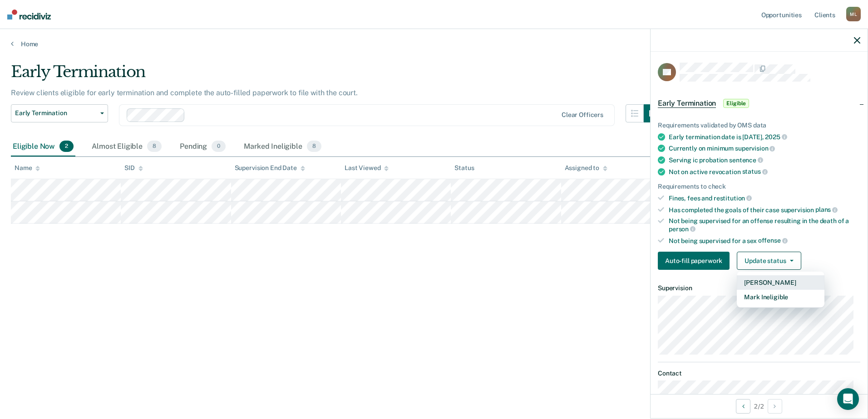 The width and height of the screenshot is (868, 419). What do you see at coordinates (696, 261) in the screenshot?
I see `a: Navigate to form link` at bounding box center [696, 261].